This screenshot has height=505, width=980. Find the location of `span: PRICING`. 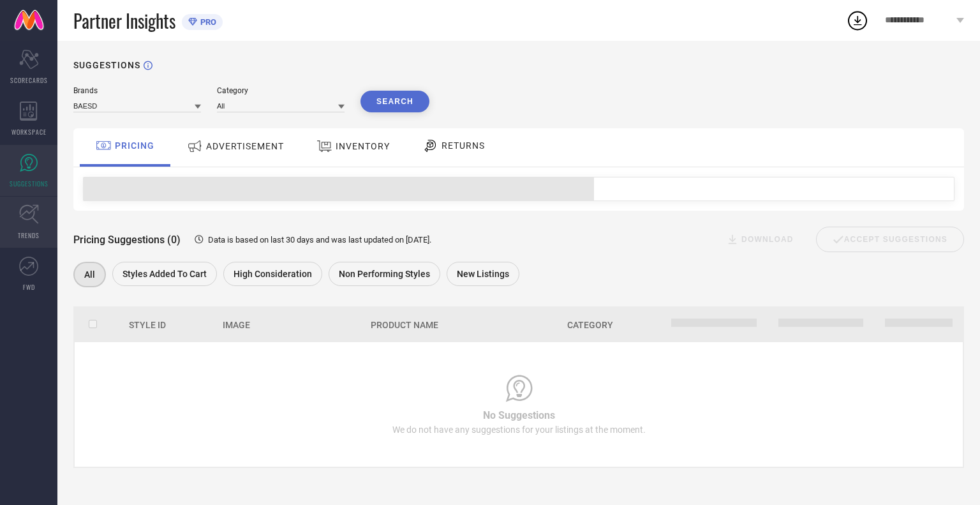

span: PRICING is located at coordinates (135, 146).